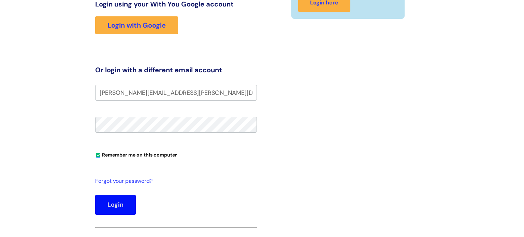  Describe the element at coordinates (115, 205) in the screenshot. I see `button: Login` at that location.